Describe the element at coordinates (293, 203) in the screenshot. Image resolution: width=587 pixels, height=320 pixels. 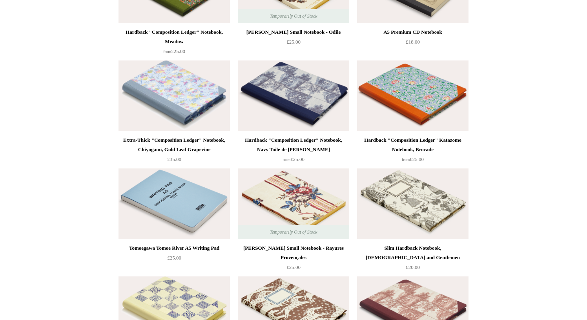
I see `img: Antoinette Poisson Small Notebook - Rayures Provençales` at that location.